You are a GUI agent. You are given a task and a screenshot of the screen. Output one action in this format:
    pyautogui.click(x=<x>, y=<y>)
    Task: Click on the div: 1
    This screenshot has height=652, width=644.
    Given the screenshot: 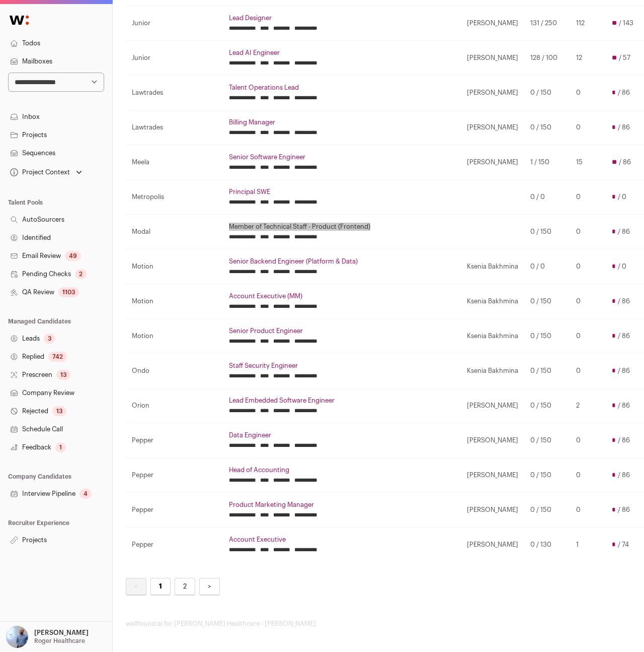 What is the action you would take?
    pyautogui.click(x=61, y=447)
    